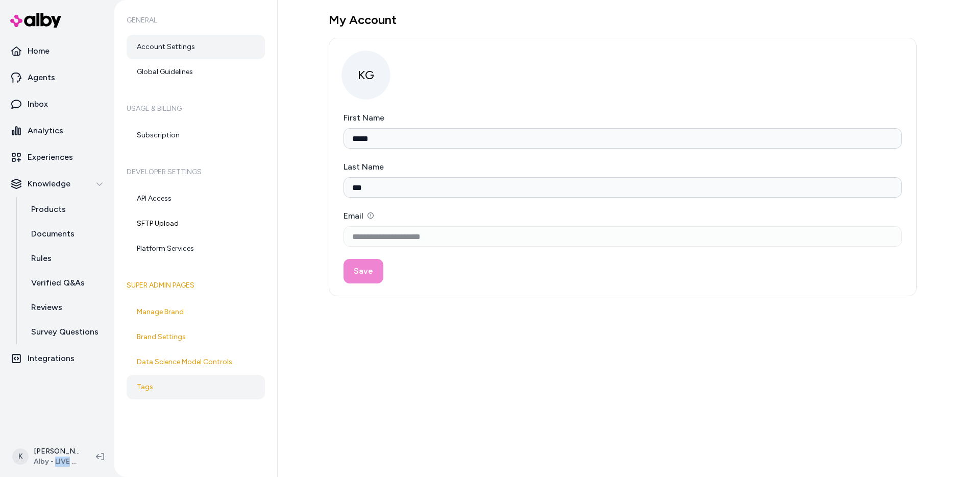  What do you see at coordinates (364, 117) in the screenshot?
I see `label: First Name` at bounding box center [364, 117].